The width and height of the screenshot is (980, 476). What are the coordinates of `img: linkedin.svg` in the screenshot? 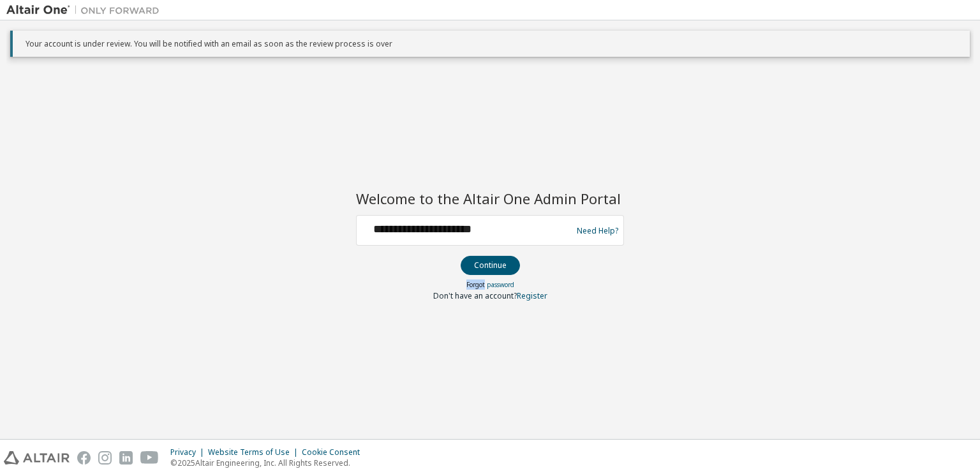 It's located at (126, 457).